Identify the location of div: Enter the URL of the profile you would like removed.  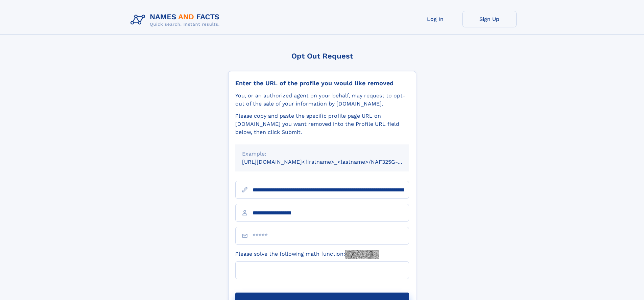
(322, 83).